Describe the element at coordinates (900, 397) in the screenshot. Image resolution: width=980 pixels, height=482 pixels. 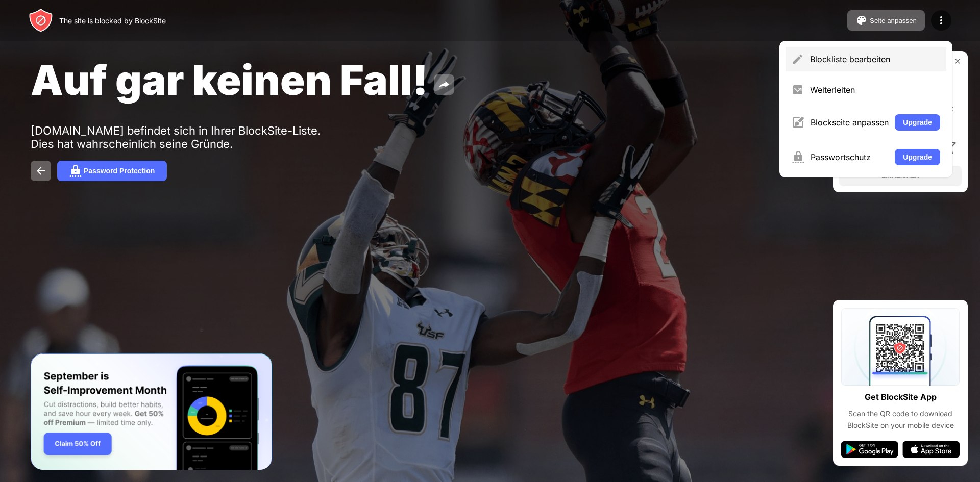
I see `div: Get BlockSite App` at that location.